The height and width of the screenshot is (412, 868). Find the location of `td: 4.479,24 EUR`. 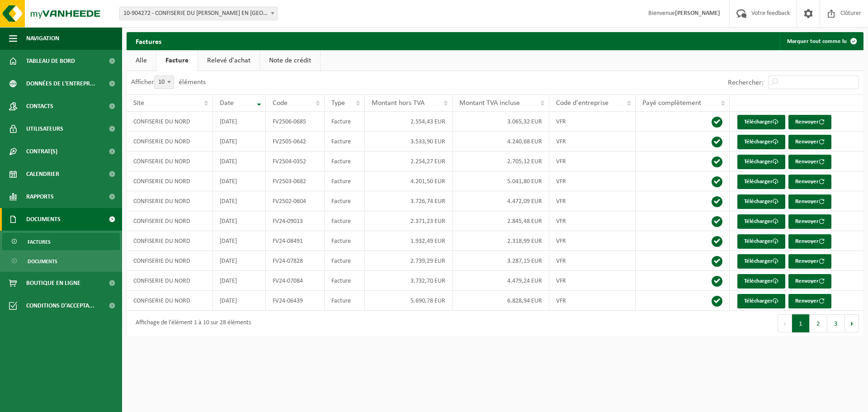

td: 4.479,24 EUR is located at coordinates (501, 281).